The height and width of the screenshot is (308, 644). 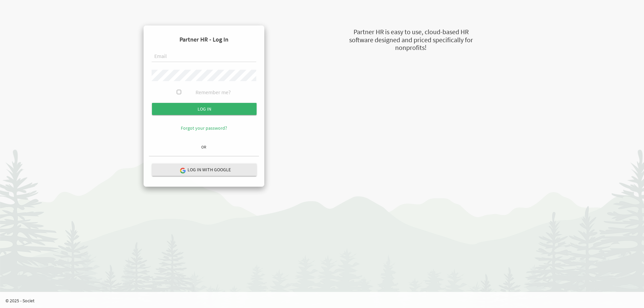 I want to click on input: Email, so click(x=204, y=57).